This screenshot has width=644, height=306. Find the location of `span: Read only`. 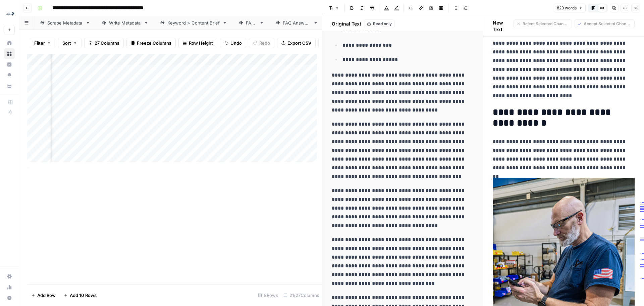

span: Read only is located at coordinates (382, 24).